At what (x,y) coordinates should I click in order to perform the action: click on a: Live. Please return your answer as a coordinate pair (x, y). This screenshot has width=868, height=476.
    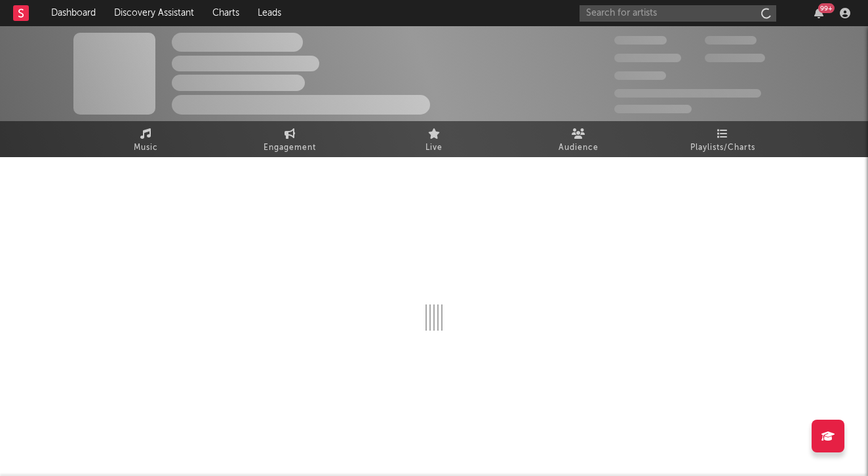
    Looking at the image, I should click on (434, 139).